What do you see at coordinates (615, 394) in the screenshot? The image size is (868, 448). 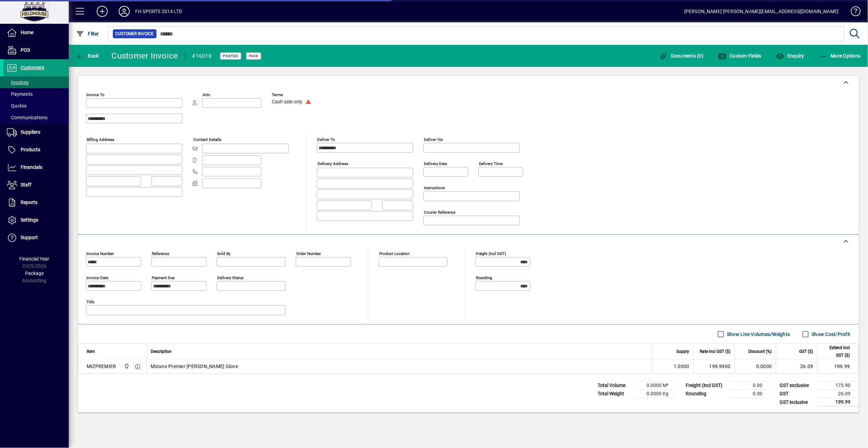 I see `td: Total Weight` at bounding box center [615, 394].